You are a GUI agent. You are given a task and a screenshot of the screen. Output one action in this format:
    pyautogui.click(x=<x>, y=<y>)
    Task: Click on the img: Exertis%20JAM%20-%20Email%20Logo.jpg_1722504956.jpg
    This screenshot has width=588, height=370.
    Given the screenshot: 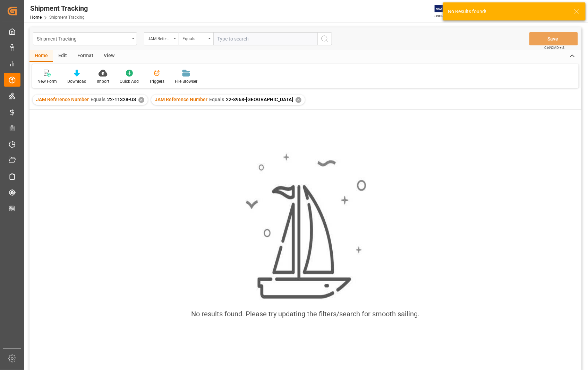 What is the action you would take?
    pyautogui.click(x=446, y=11)
    